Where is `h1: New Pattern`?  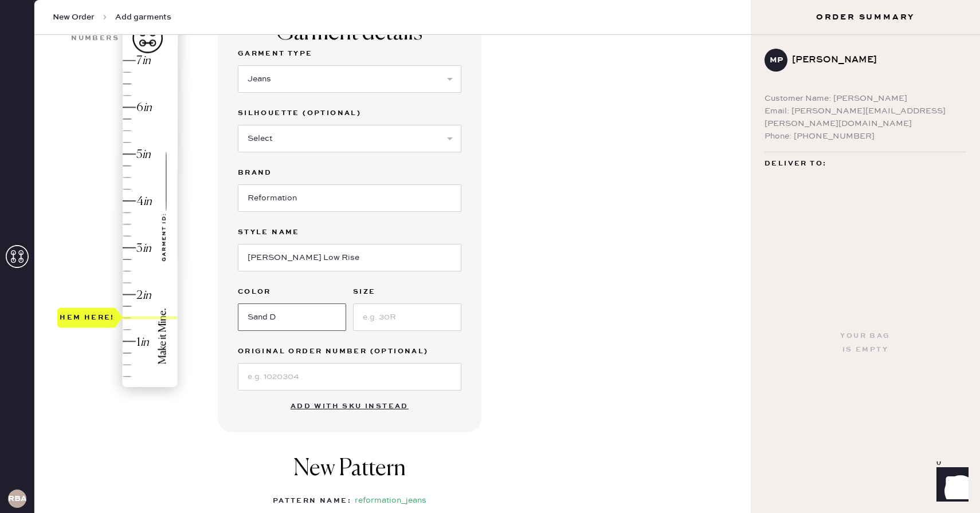
h1: New Pattern is located at coordinates (349, 475).